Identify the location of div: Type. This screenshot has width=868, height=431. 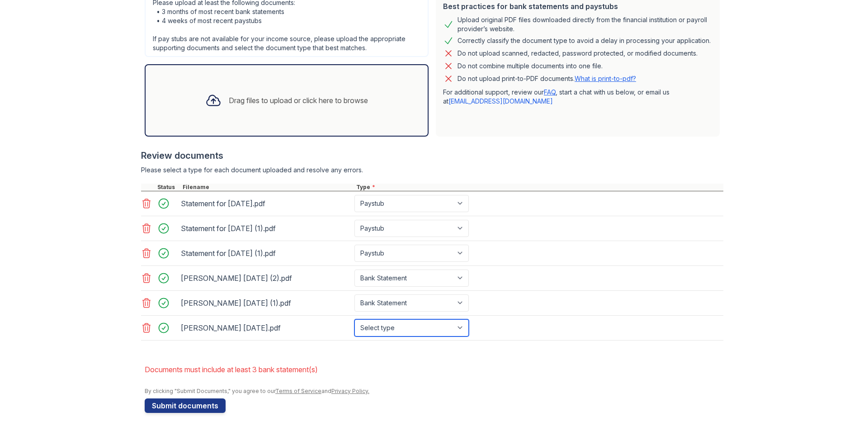
(539, 187).